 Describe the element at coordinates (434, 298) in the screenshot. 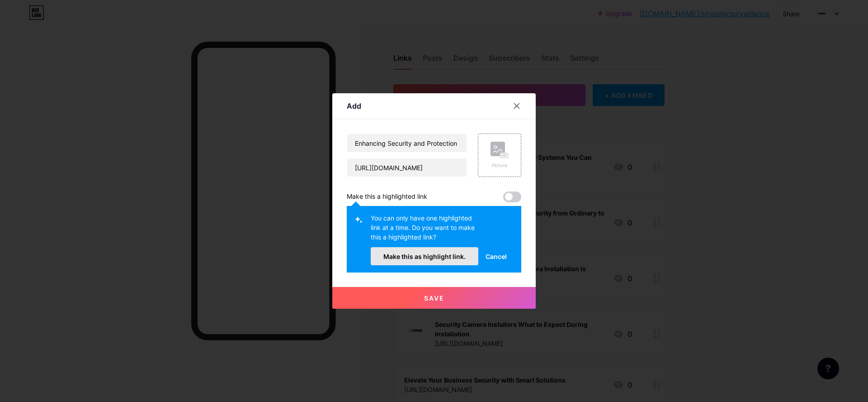

I see `button: Save` at that location.